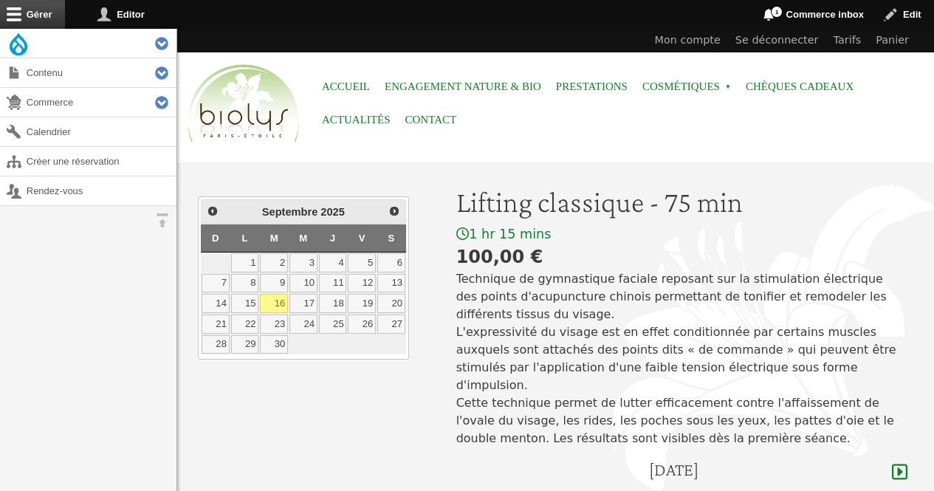 This screenshot has width=934, height=491. Describe the element at coordinates (777, 41) in the screenshot. I see `a: Se déconnecter` at that location.